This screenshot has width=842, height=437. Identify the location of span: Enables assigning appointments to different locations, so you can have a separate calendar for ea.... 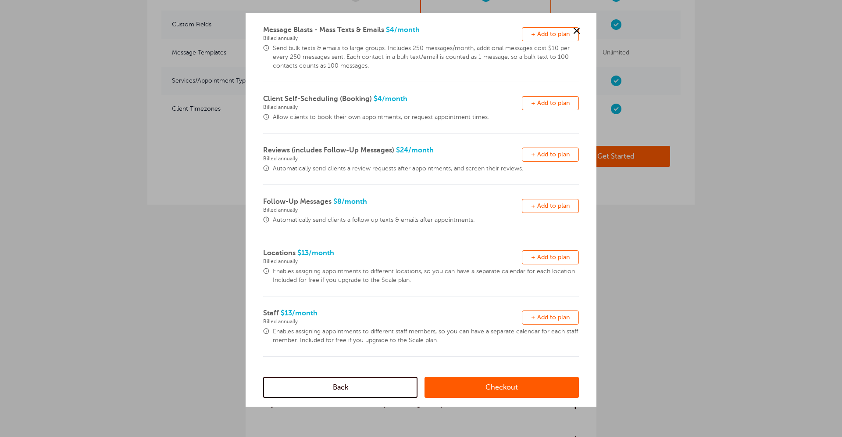
(426, 276).